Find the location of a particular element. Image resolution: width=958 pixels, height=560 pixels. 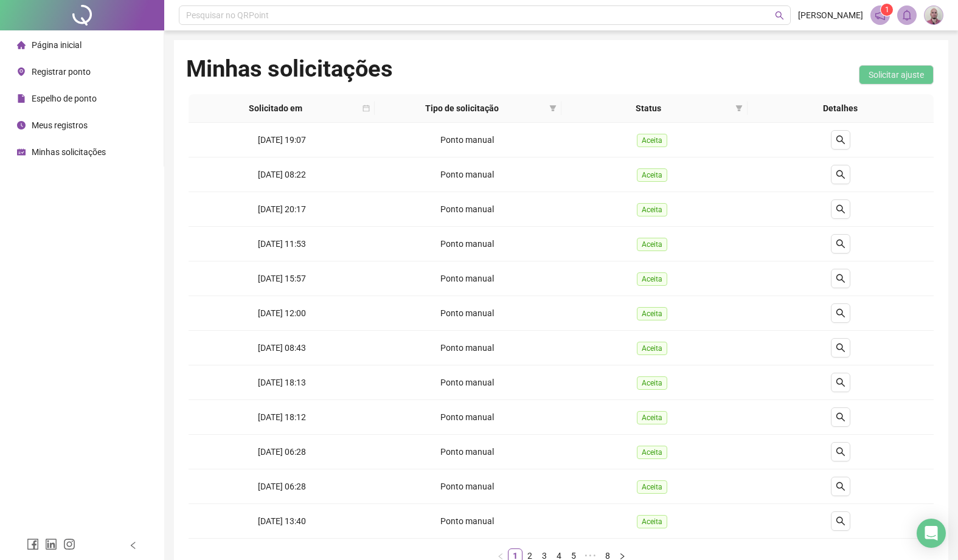

span: right is located at coordinates (622, 556).